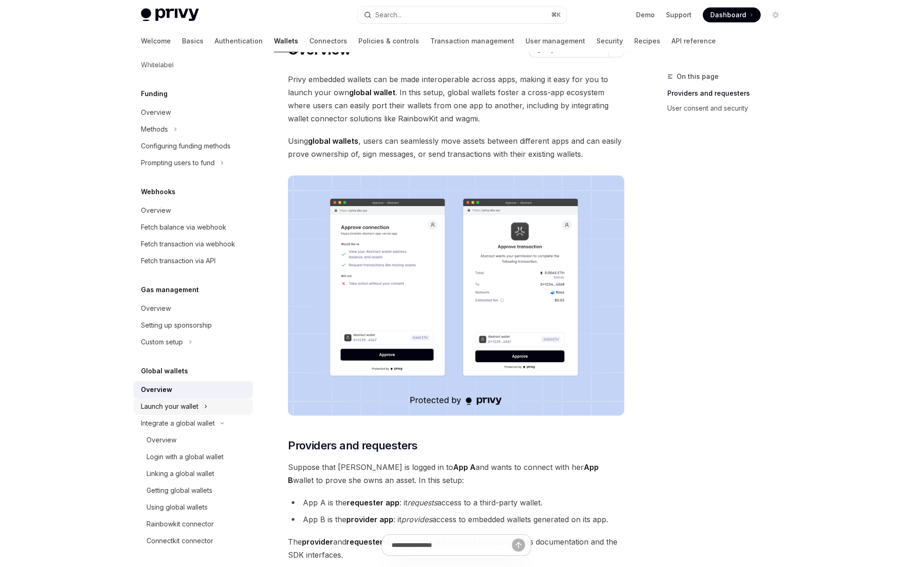 This screenshot has height=567, width=924. What do you see at coordinates (678, 15) in the screenshot?
I see `a: Support` at bounding box center [678, 15].